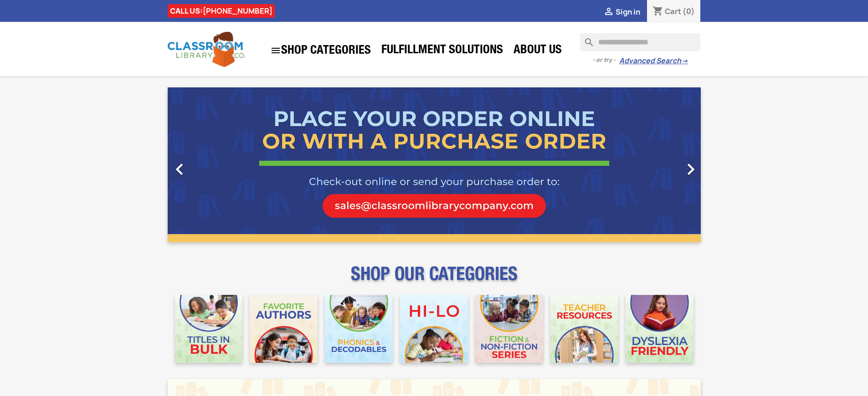  What do you see at coordinates (605, 60) in the screenshot?
I see `span: - or try -` at bounding box center [605, 60].